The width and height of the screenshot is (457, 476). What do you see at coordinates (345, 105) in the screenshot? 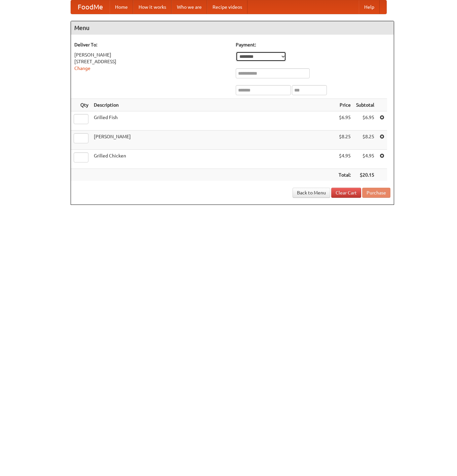
I see `th: Price` at bounding box center [345, 105].